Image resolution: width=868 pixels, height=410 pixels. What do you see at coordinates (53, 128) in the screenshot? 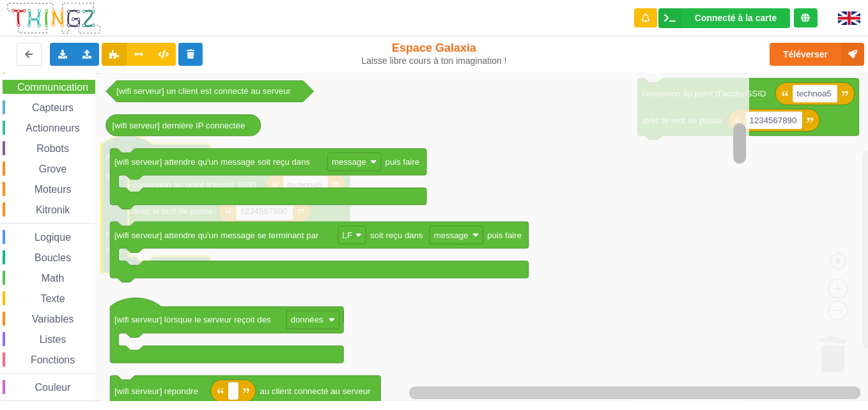
I see `span: Actionneurs` at bounding box center [53, 128].